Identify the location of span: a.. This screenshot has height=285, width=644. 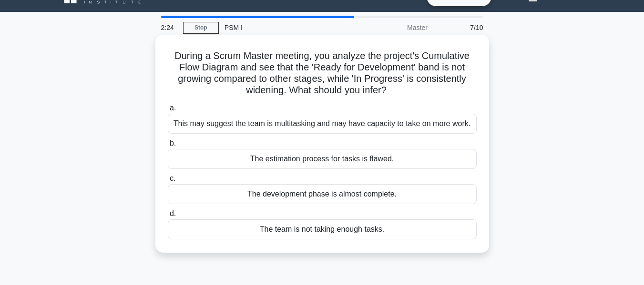
(173, 107).